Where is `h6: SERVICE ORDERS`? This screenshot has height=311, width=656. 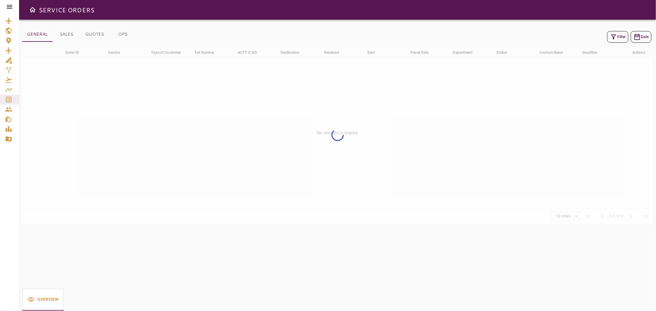 h6: SERVICE ORDERS is located at coordinates (66, 10).